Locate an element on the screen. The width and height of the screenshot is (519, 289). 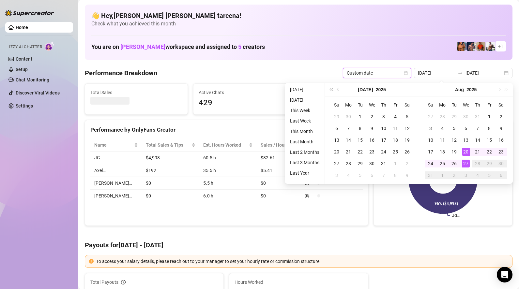
th: We is located at coordinates (372, 105).